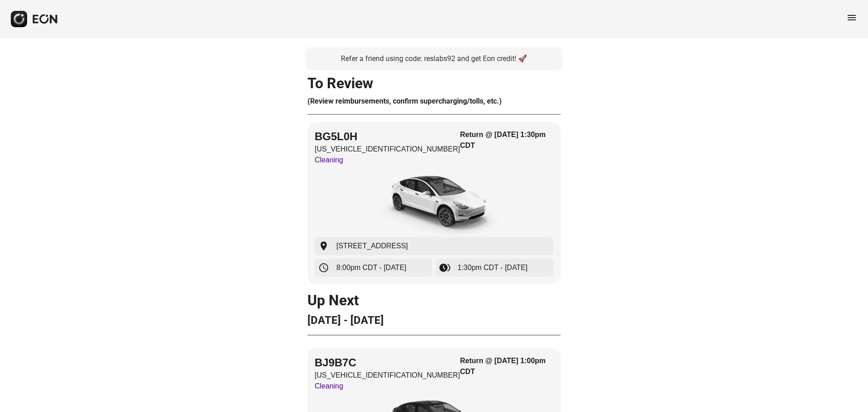 The width and height of the screenshot is (868, 412). I want to click on span: browse_gallery, so click(445, 267).